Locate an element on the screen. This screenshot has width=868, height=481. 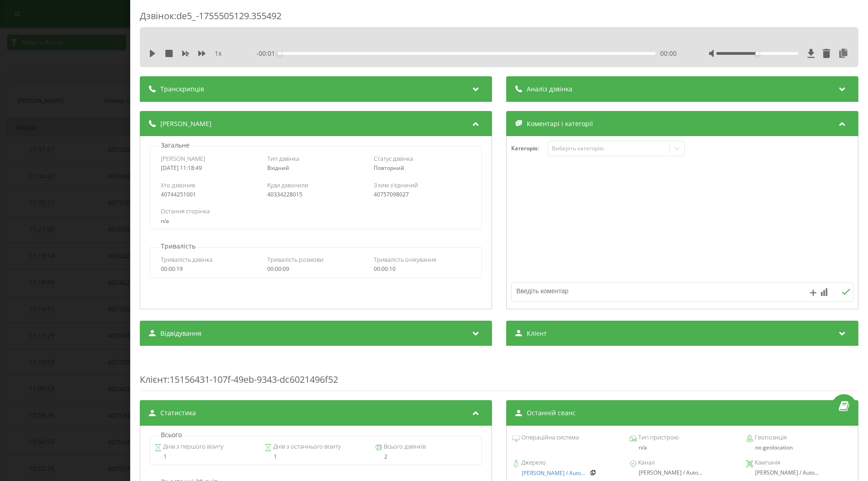
span: Вхідний is located at coordinates (279, 167).